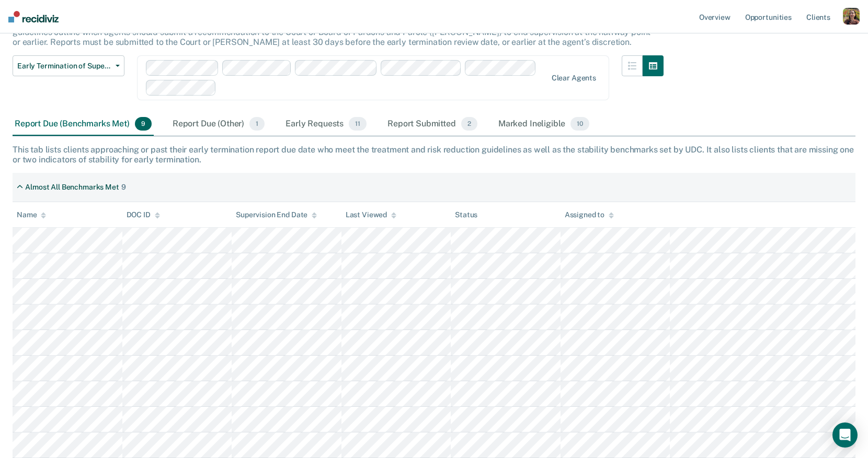  What do you see at coordinates (469, 124) in the screenshot?
I see `span: 2` at bounding box center [469, 124].